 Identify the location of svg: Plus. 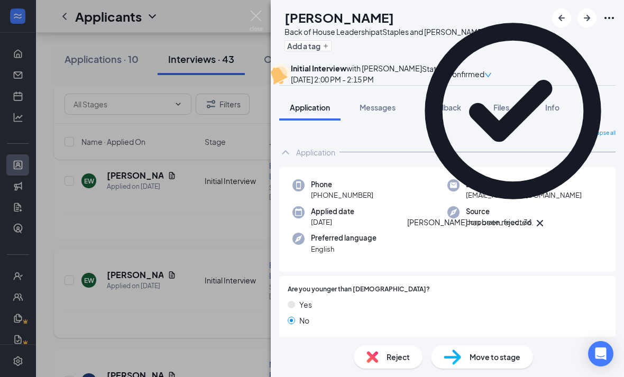
(326, 46).